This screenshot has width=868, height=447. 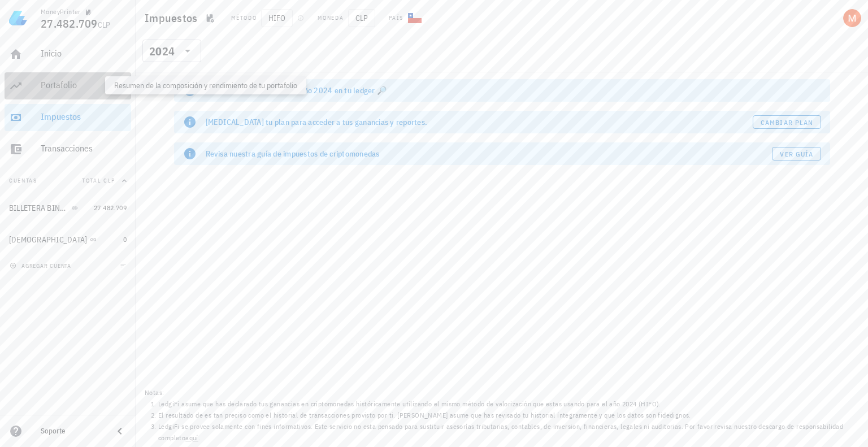 I want to click on div: Impuestos, so click(x=83, y=117).